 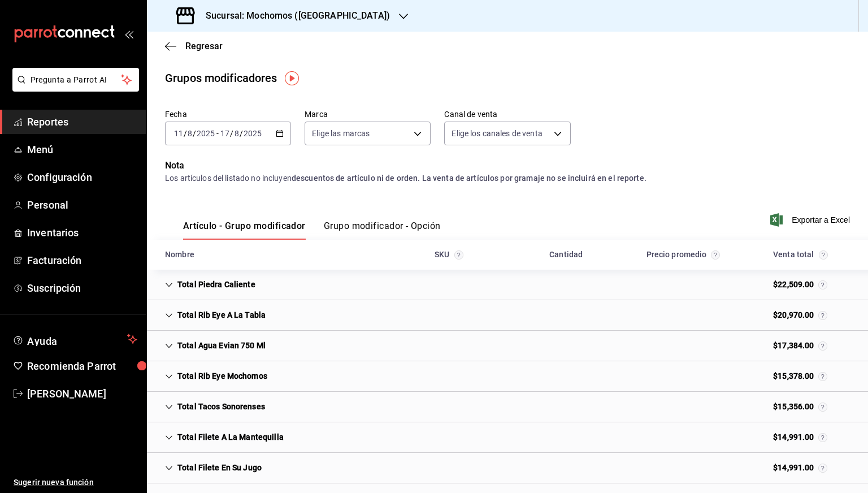 I want to click on span: Inventarios, so click(x=82, y=232).